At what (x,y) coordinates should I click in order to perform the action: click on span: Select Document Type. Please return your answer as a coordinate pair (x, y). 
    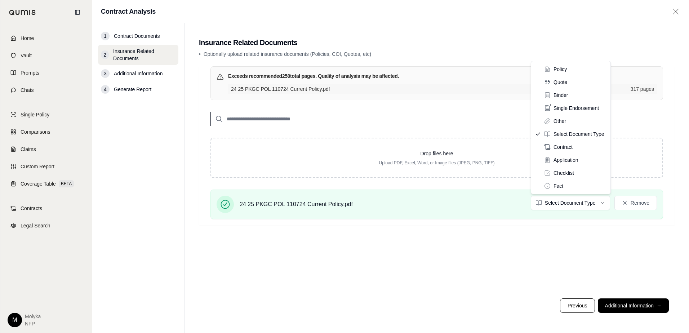
    Looking at the image, I should click on (579, 134).